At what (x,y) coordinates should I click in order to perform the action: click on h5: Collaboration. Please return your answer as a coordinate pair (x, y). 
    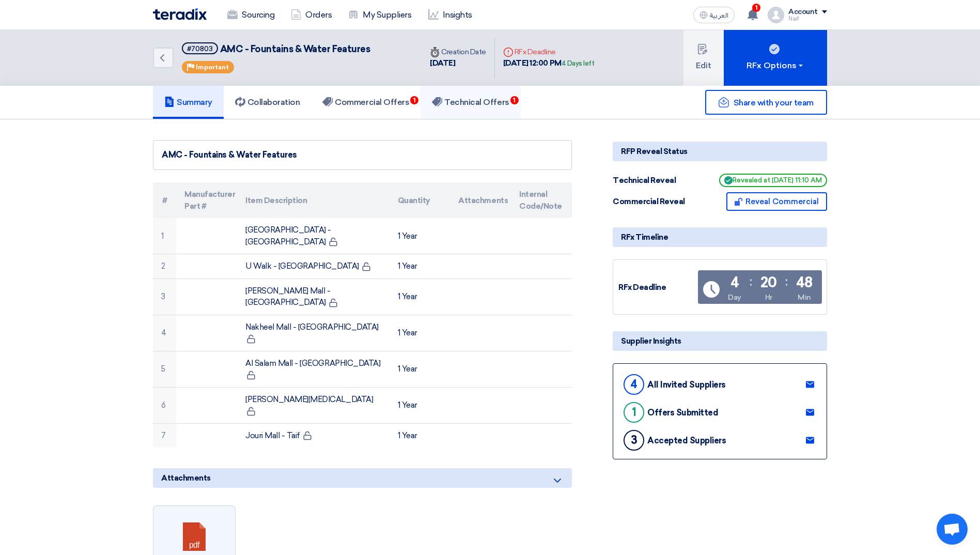
    Looking at the image, I should click on (267, 102).